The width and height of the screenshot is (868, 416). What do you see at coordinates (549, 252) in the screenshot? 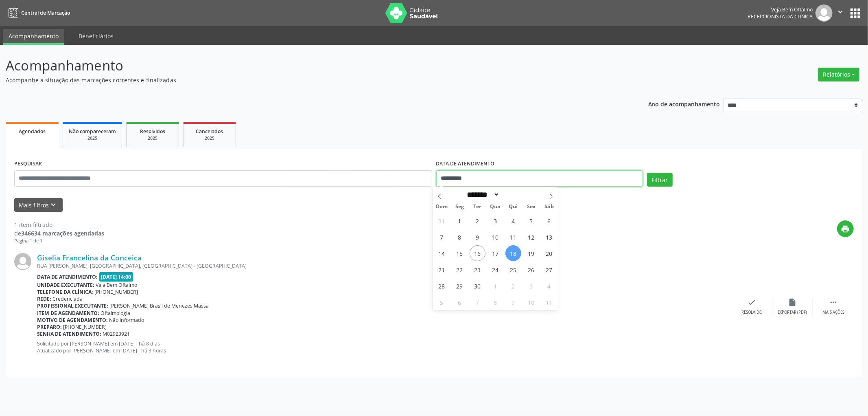
I see `span: Setembro 20, 2025` at bounding box center [549, 252].